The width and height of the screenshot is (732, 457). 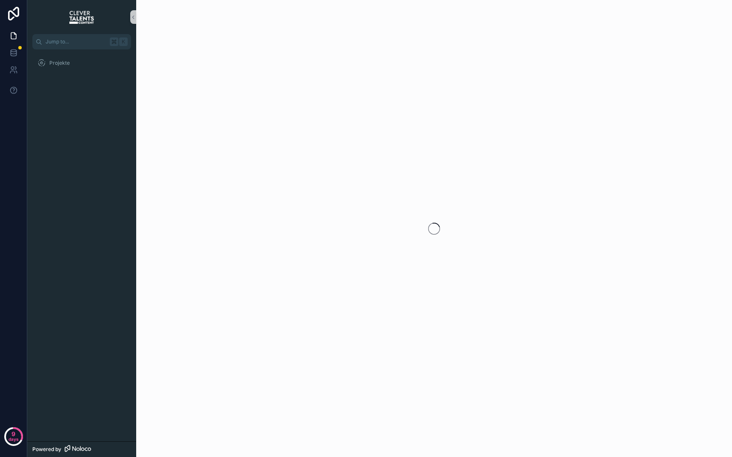 What do you see at coordinates (82, 66) in the screenshot?
I see `div: scrollable content` at bounding box center [82, 66].